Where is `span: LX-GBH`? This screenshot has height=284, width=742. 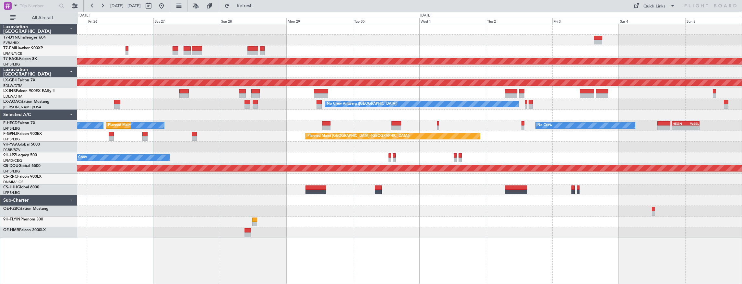 span: LX-GBH is located at coordinates (10, 80).